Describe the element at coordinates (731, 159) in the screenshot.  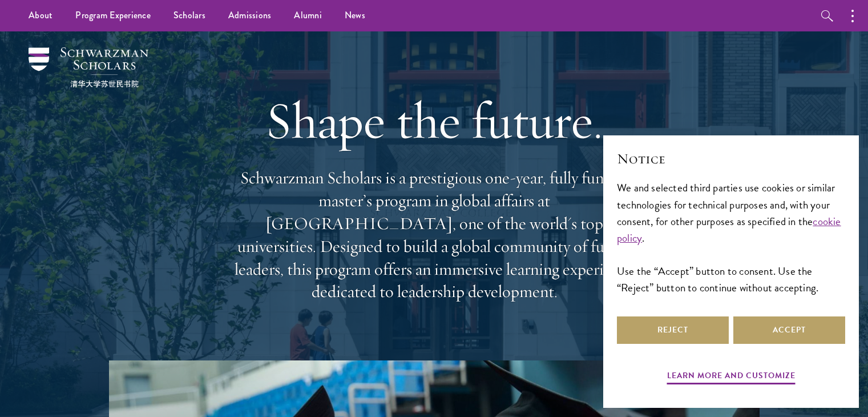
I see `h2: Notice` at that location.